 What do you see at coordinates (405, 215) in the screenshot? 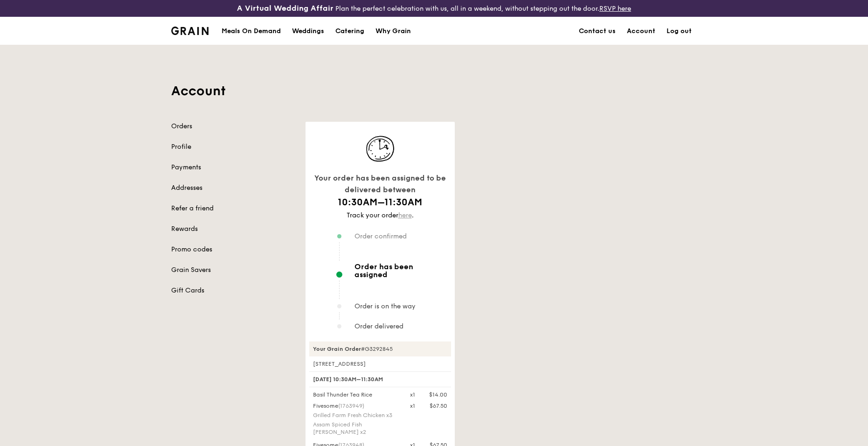
I see `a: here` at bounding box center [405, 215].